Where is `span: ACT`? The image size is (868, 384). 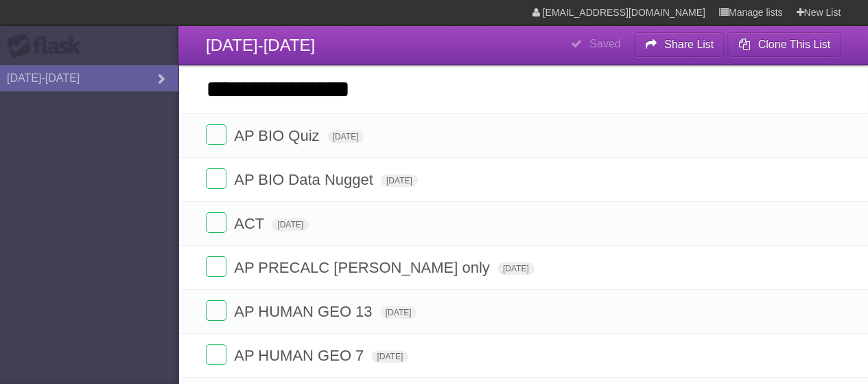 span: ACT is located at coordinates (251, 223).